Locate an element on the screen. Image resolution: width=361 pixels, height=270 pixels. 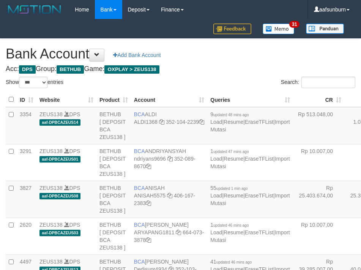
span: aaf-DPBCAZEUS03 is located at coordinates (60, 233).